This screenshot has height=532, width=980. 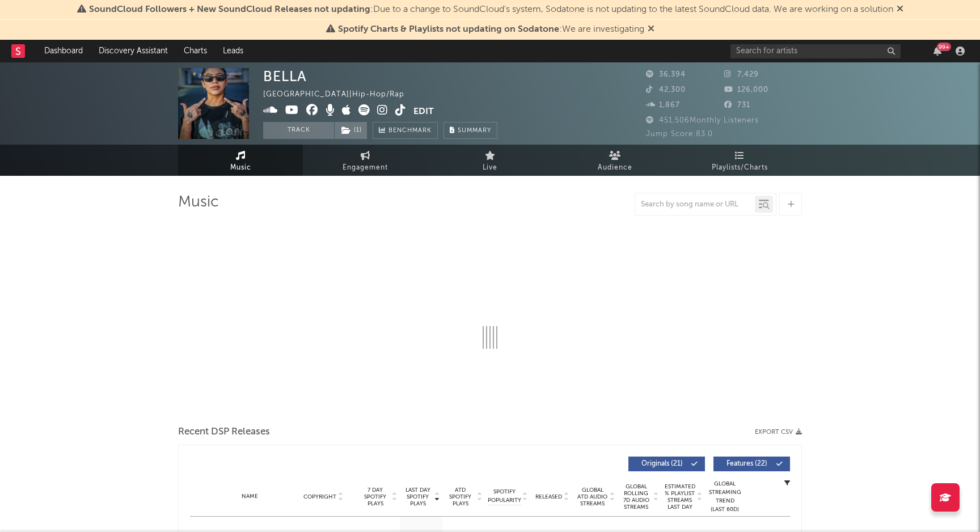 I want to click on span: Summary, so click(x=474, y=130).